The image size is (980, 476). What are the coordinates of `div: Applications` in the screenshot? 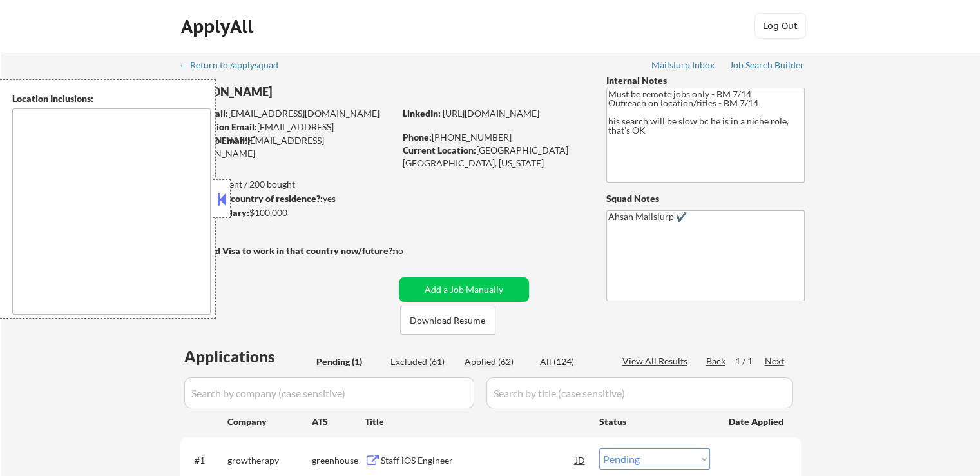 It's located at (248, 357).